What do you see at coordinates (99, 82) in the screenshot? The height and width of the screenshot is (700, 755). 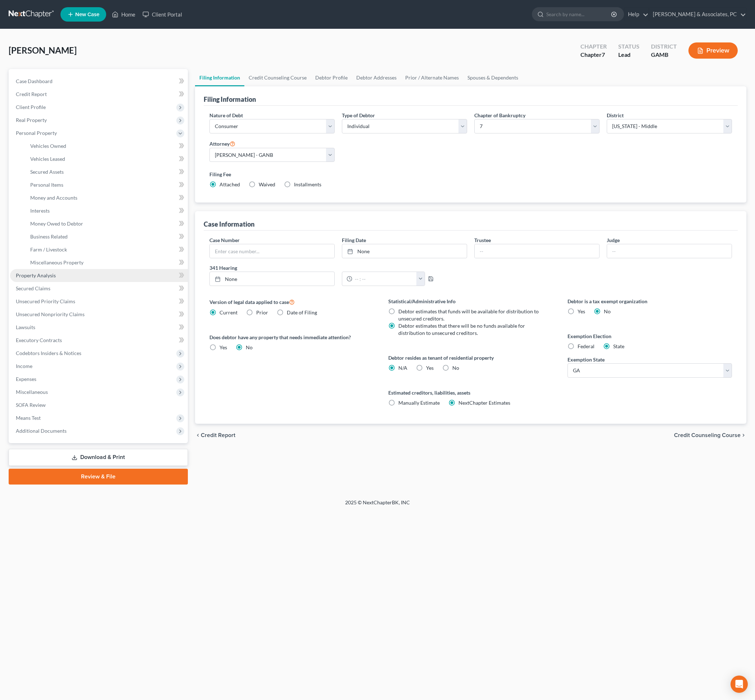 I see `a: Case Dashboard` at bounding box center [99, 82].